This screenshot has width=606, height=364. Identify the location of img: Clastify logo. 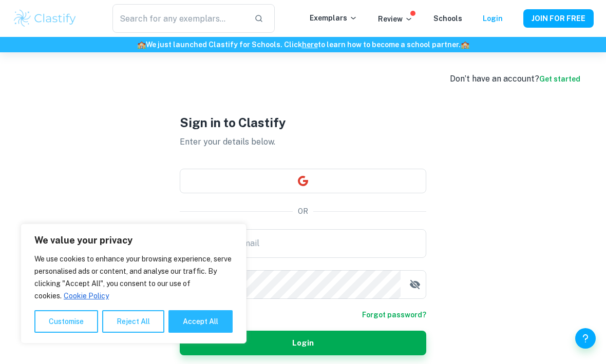
(45, 18).